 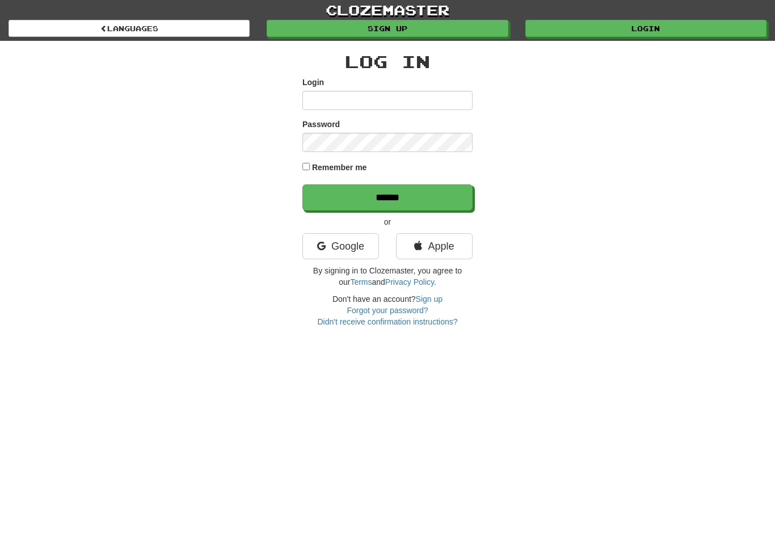 What do you see at coordinates (387, 322) in the screenshot?
I see `a: Didn't receive confirmation instructions?` at bounding box center [387, 322].